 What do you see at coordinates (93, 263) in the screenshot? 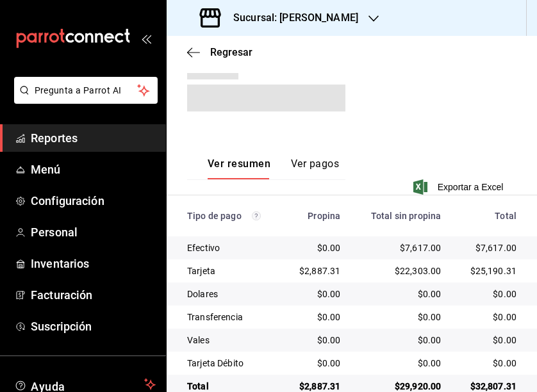
I see `span: Inventarios` at bounding box center [93, 263].